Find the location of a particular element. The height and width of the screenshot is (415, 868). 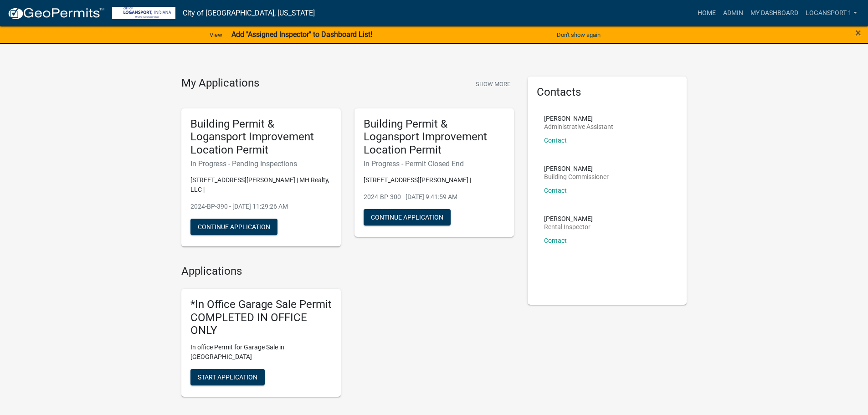

button: Show More is located at coordinates (493, 83).